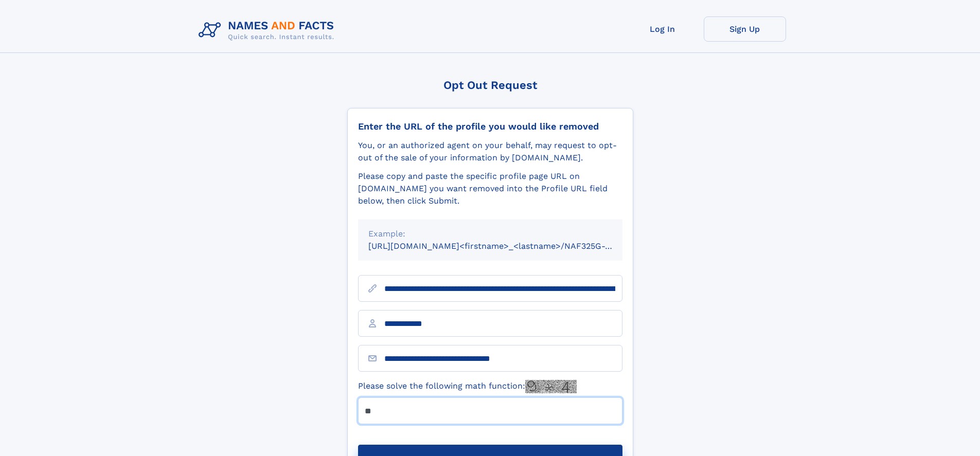  I want to click on label: Please solve the following math function:, so click(467, 386).